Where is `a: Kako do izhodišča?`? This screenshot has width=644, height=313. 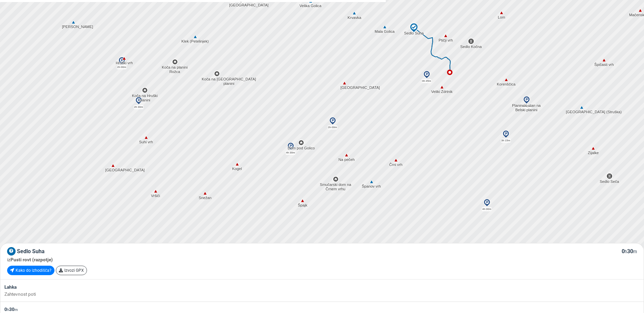 a: Kako do izhodišča? is located at coordinates (31, 271).